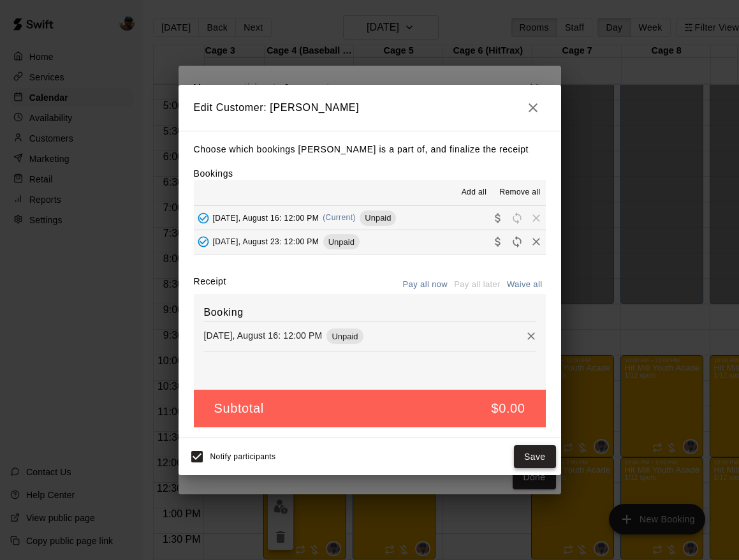 The height and width of the screenshot is (560, 739). I want to click on span: Notify participants, so click(243, 457).